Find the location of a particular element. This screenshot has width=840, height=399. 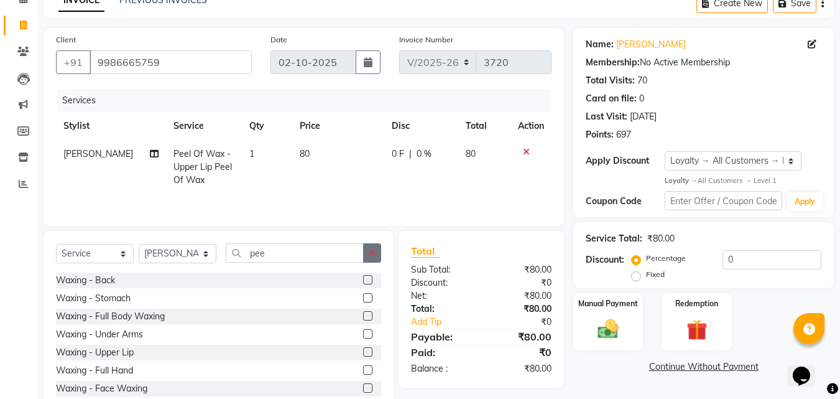

th: Action is located at coordinates (531, 126).